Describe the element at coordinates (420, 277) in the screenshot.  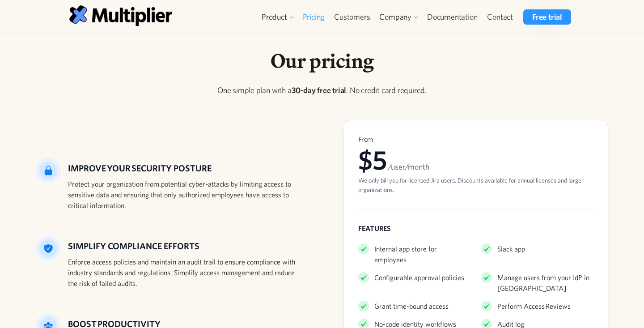
I see `div: Configurable approval policies` at that location.